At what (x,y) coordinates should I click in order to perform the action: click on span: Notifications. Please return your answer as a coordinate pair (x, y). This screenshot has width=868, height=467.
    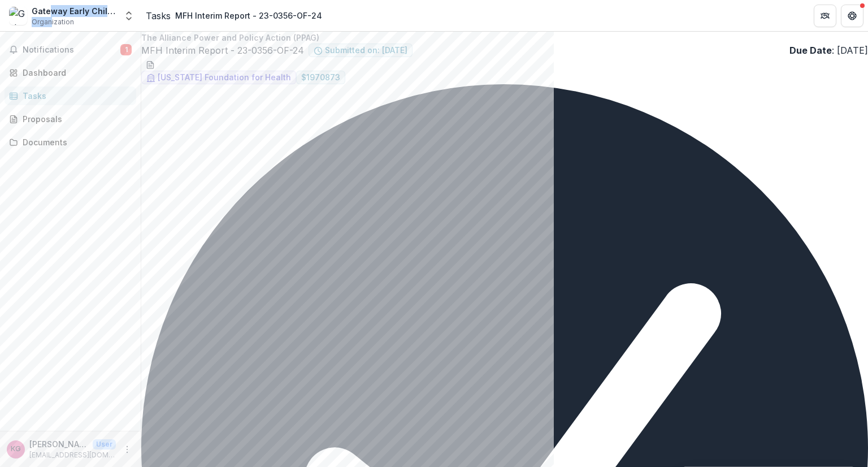
    Looking at the image, I should click on (71, 50).